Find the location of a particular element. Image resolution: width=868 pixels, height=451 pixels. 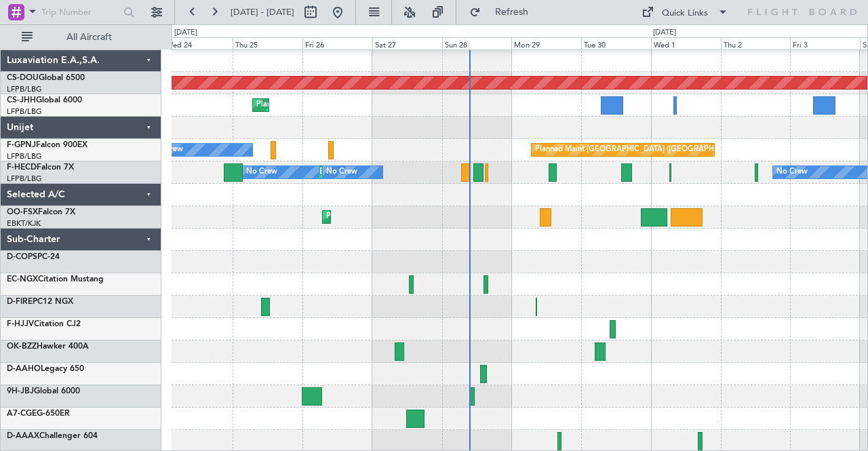

span: F-HECD is located at coordinates (22, 168).